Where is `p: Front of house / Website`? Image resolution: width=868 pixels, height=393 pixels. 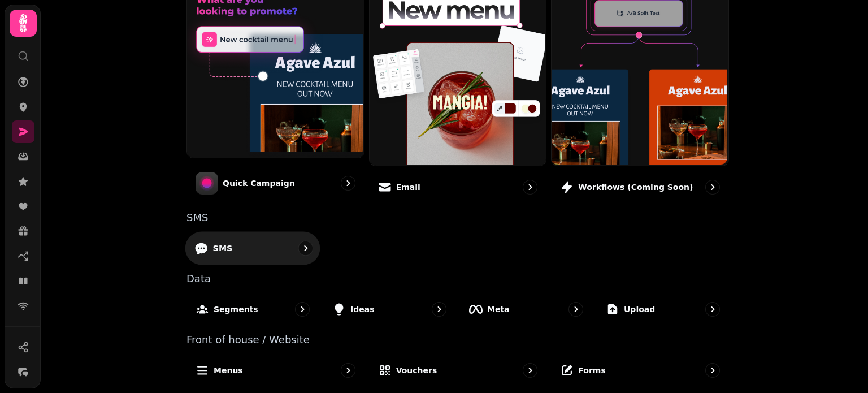 p: Front of house / Website is located at coordinates (458, 340).